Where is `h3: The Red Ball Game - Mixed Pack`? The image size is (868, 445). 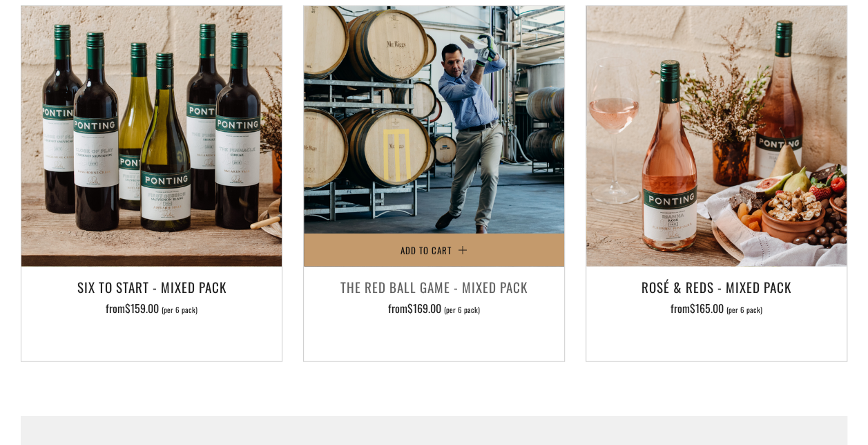 h3: The Red Ball Game - Mixed Pack is located at coordinates (434, 286).